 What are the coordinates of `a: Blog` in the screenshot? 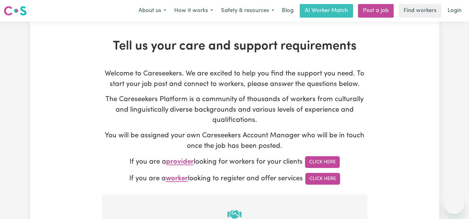 It's located at (287, 11).